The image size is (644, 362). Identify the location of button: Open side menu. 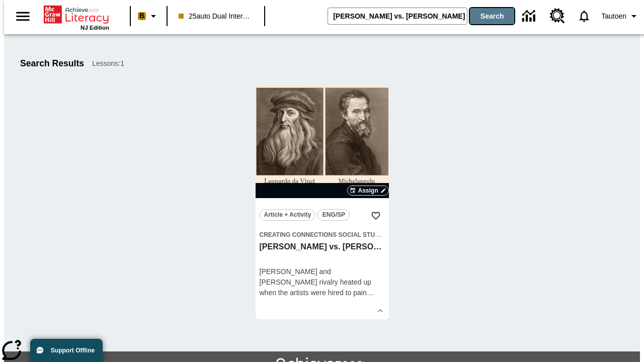
(23, 16).